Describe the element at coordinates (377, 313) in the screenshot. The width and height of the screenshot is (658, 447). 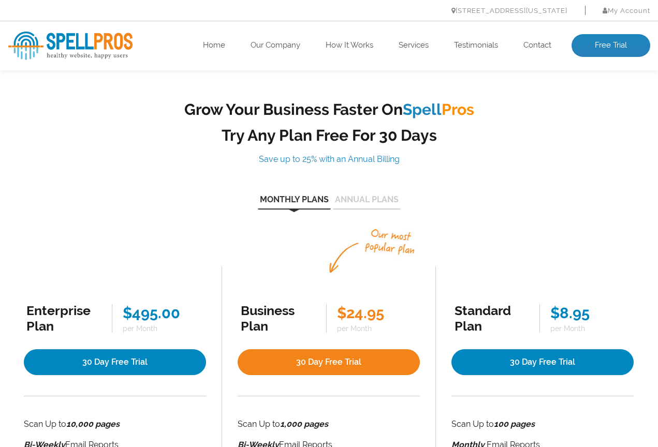
I see `div: $24.95` at that location.